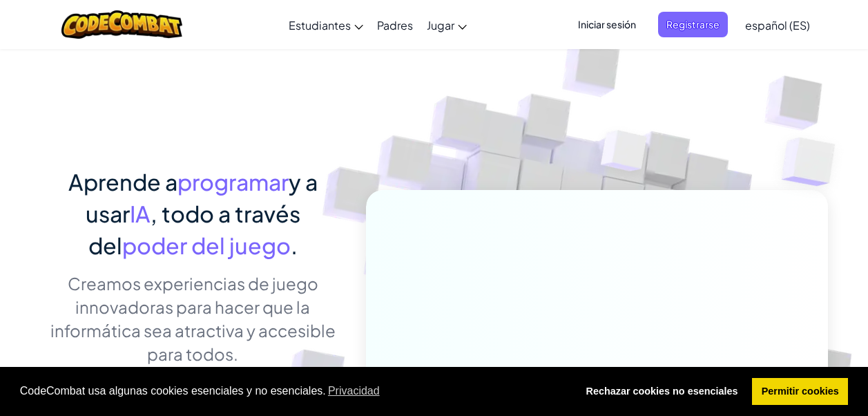 This screenshot has height=416, width=868. What do you see at coordinates (122, 24) in the screenshot?
I see `img: CodeCombat logo` at bounding box center [122, 24].